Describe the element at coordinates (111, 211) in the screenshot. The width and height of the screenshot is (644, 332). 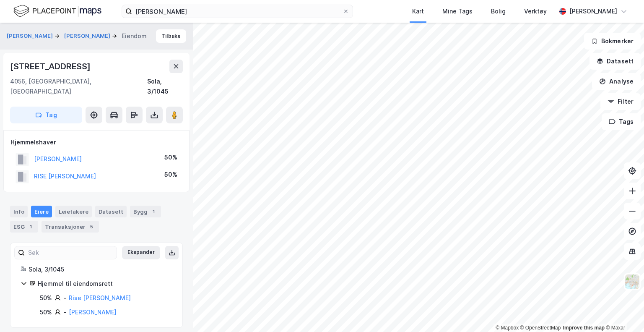
I see `div: Datasett` at that location.